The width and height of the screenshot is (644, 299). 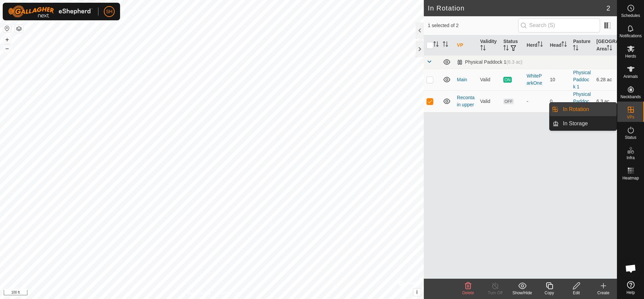 What do you see at coordinates (559, 80) in the screenshot?
I see `td: 10` at bounding box center [559, 80].